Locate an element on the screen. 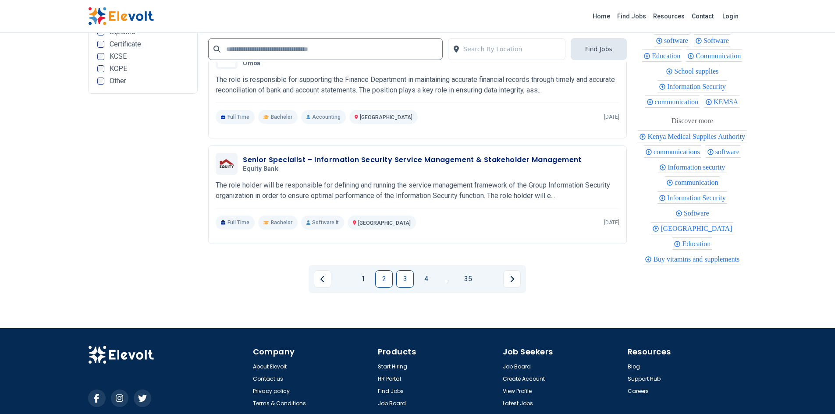  span: Bachelor is located at coordinates (281, 223).